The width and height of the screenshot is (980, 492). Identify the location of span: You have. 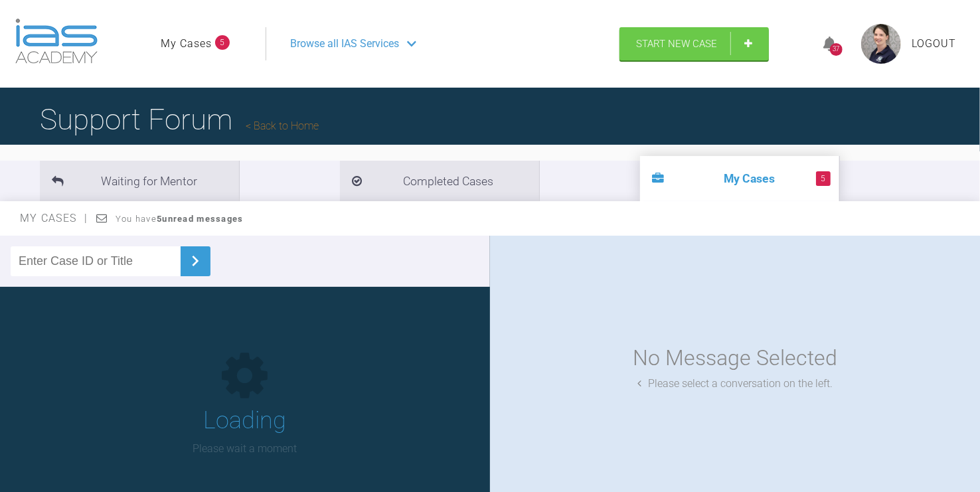
(179, 219).